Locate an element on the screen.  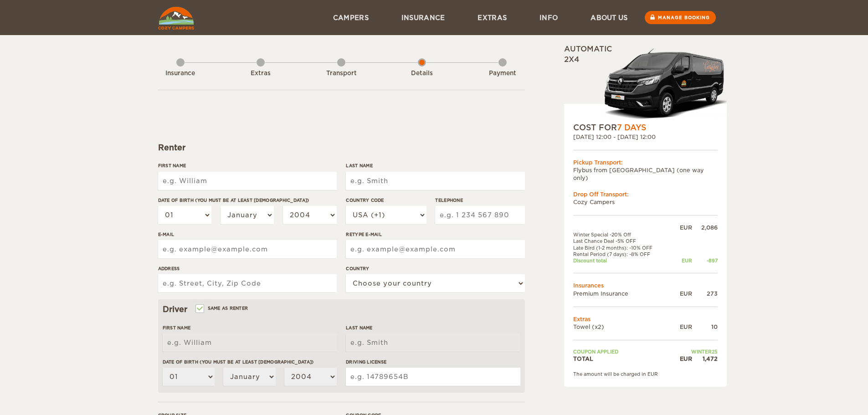
div: Automatic 2x4 is located at coordinates (645, 83).